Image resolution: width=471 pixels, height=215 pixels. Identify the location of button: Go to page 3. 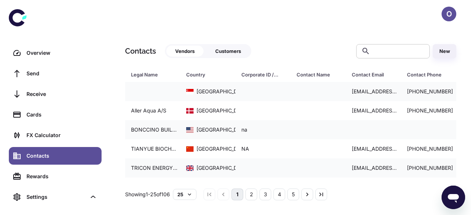
(265, 195).